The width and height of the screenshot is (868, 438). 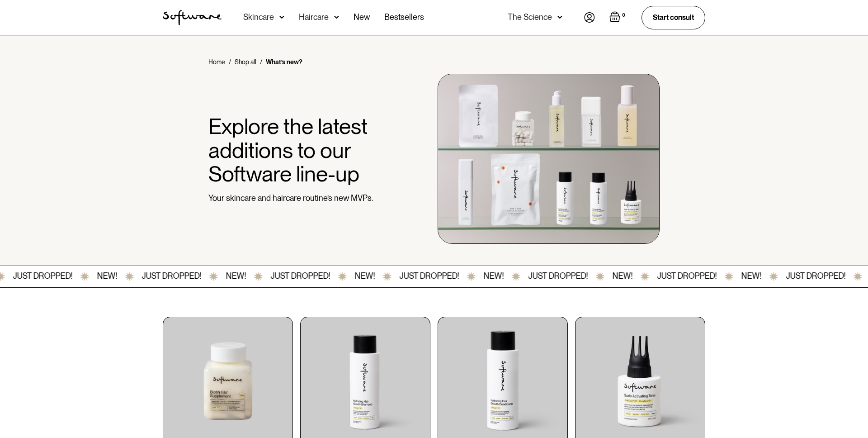 I want to click on a: Start consult, so click(x=673, y=17).